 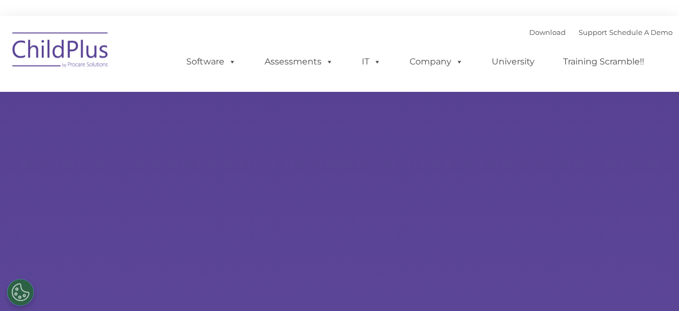 I want to click on a: Schedule A Demo, so click(x=641, y=32).